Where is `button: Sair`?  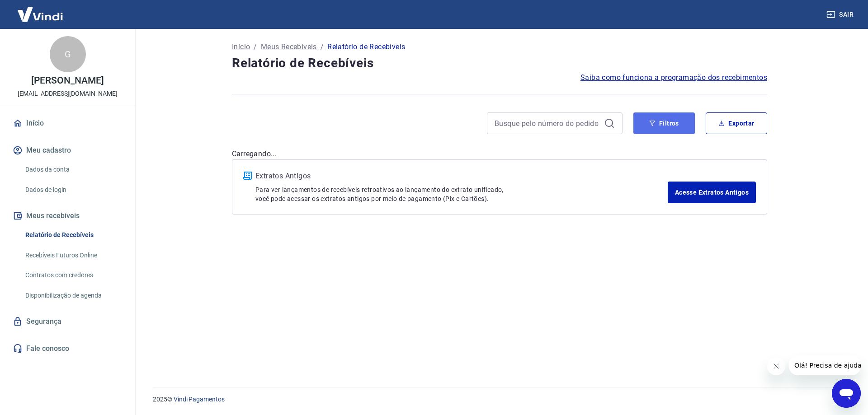 button: Sair is located at coordinates (841, 14).